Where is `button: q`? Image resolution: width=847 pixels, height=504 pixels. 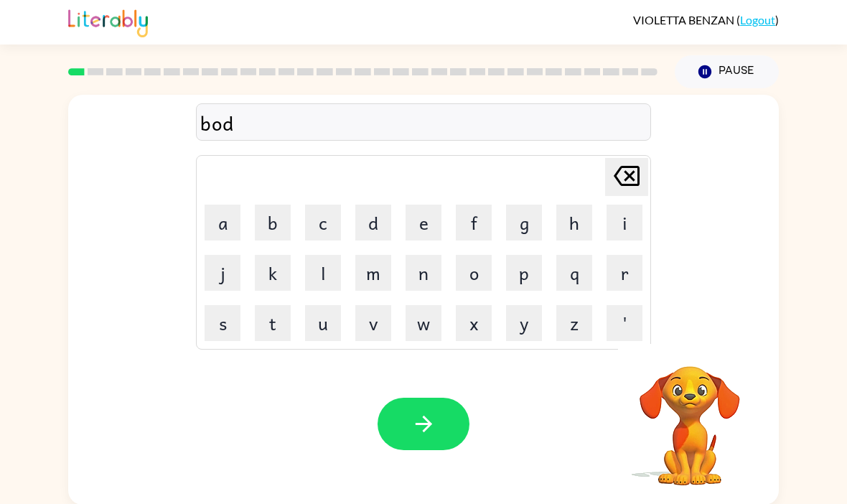 button: q is located at coordinates (574, 273).